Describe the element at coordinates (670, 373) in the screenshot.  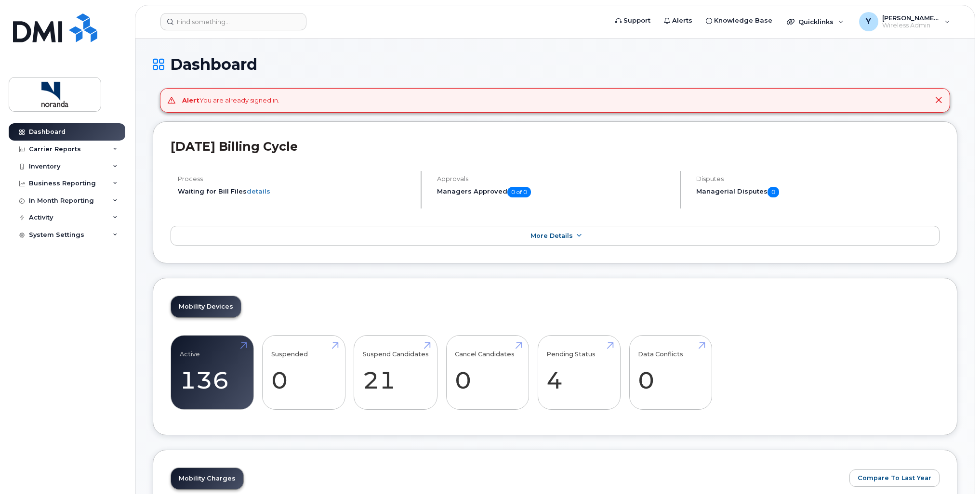
I see `a: Data Conflicts 0` at that location.